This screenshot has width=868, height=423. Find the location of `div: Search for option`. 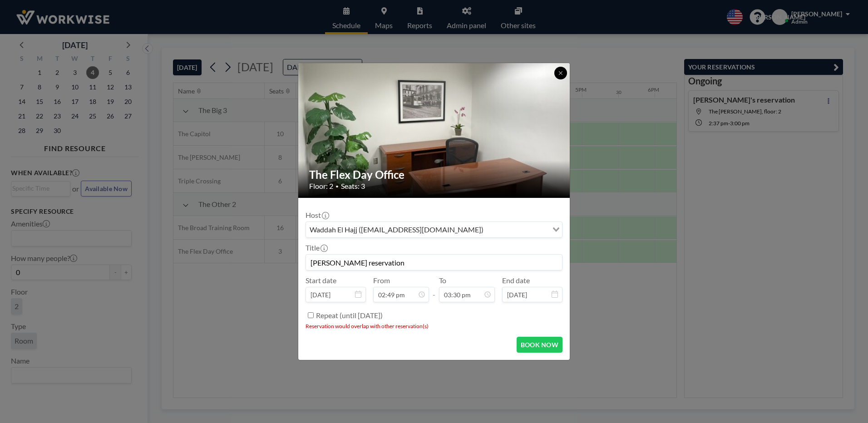

div: Search for option is located at coordinates (434, 230).